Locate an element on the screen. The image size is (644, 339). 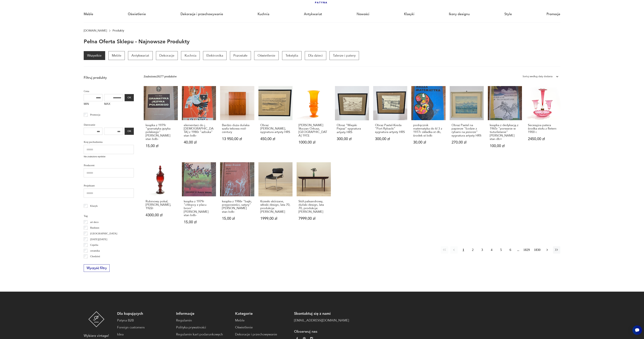
p: 1000,00 zł is located at coordinates (314, 142).